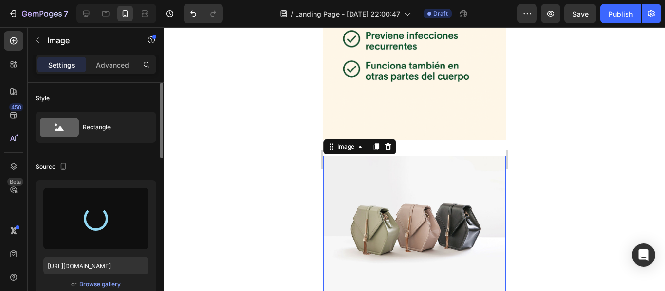 The height and width of the screenshot is (291, 665). Describe the element at coordinates (16, 108) in the screenshot. I see `div: 450` at that location.